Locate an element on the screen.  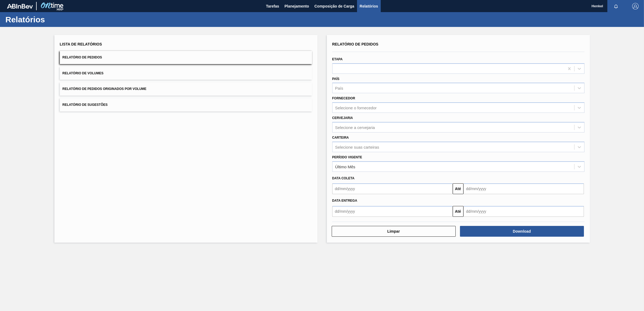
span: Planejamento is located at coordinates (297, 6).